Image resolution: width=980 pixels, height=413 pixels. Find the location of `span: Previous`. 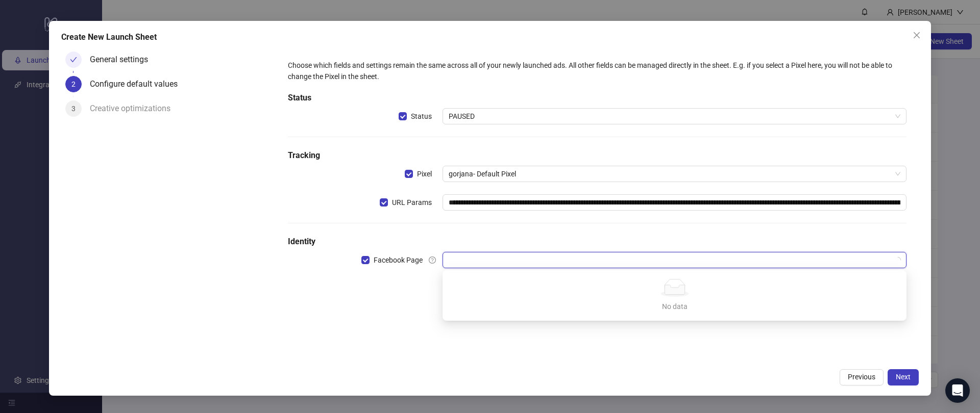

span: Previous is located at coordinates (861, 377).